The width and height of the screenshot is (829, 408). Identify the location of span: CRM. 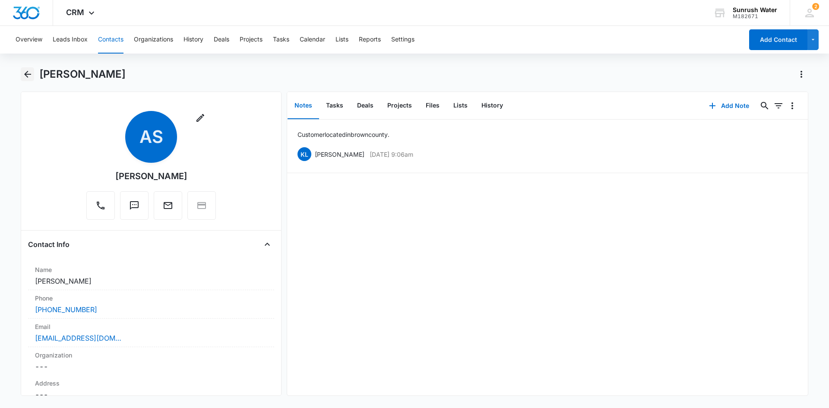
(75, 12).